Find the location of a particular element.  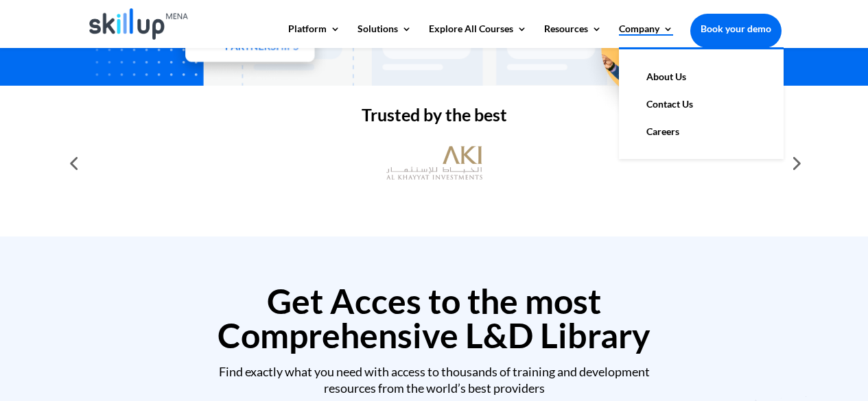

a: About Us is located at coordinates (701, 77).